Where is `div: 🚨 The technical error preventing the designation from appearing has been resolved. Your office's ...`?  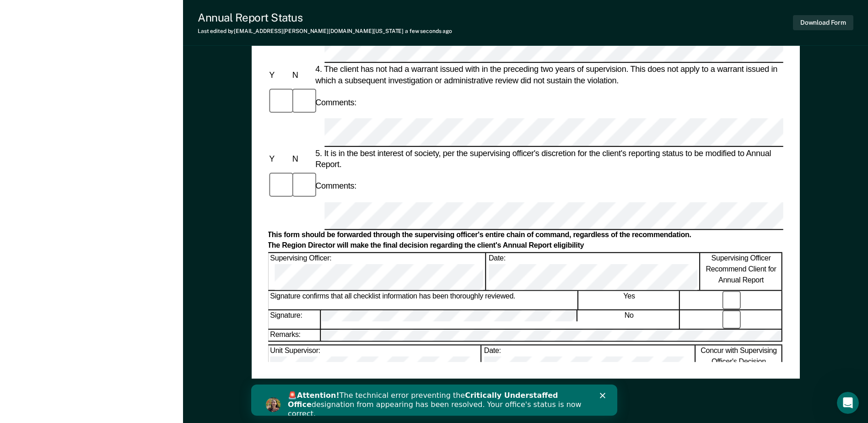
div: 🚨 The technical error preventing the designation from appearing has been resolved. Your office's ... is located at coordinates (187, 20).